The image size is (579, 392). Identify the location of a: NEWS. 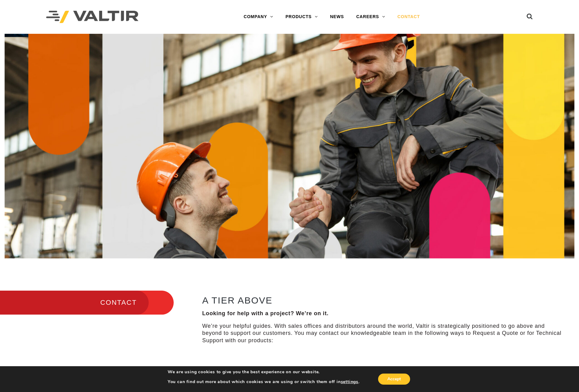
(337, 17).